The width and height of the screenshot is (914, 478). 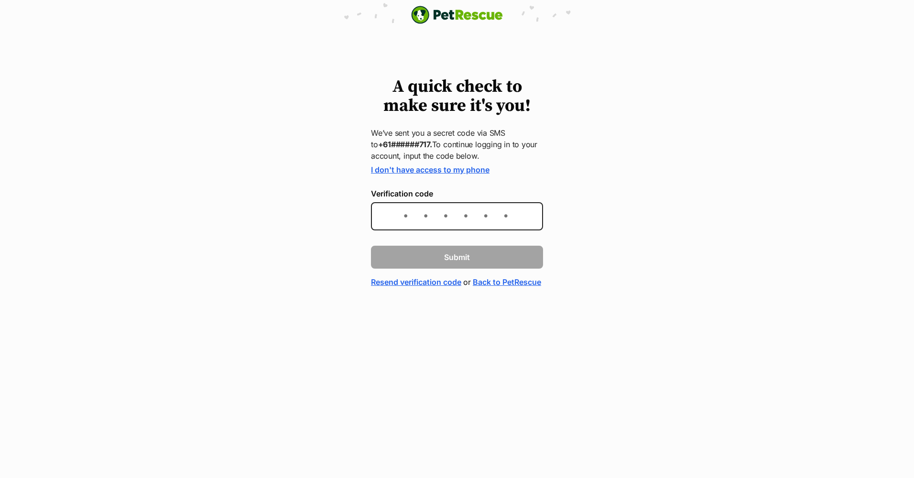 I want to click on p: We’ve sent you a secret code via SMS to To continue logging in to your account, input the code be..., so click(x=457, y=144).